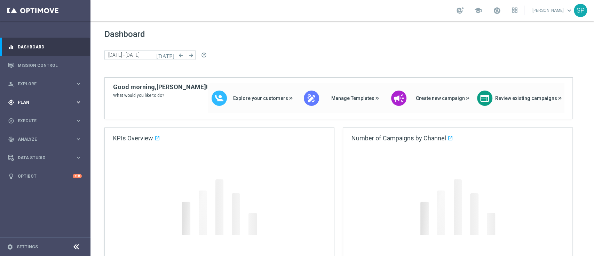  Describe the element at coordinates (45, 65) in the screenshot. I see `div: Mission Control` at that location.